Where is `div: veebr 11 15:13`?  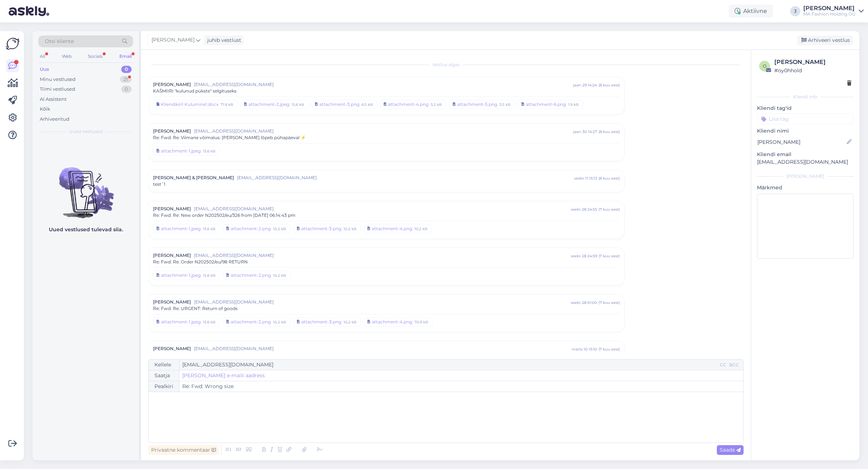 div: veebr 11 15:13 is located at coordinates (585, 178).